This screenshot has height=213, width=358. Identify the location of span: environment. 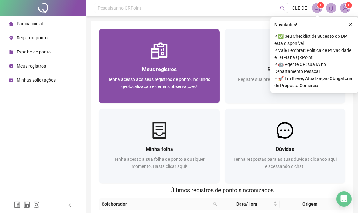
(11, 38).